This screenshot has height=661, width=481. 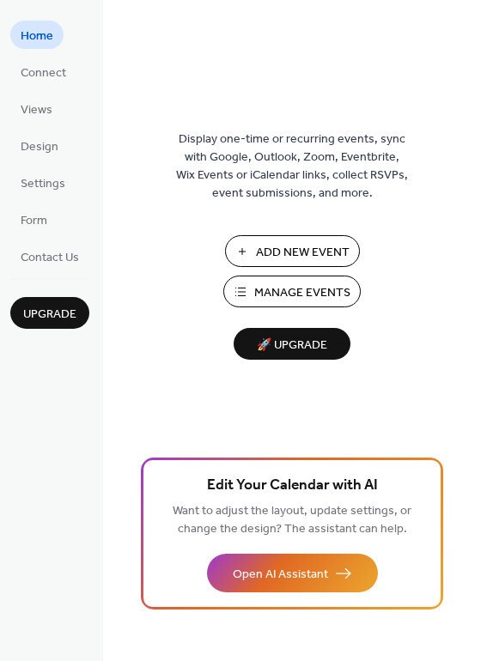 What do you see at coordinates (37, 34) in the screenshot?
I see `a: Home` at bounding box center [37, 34].